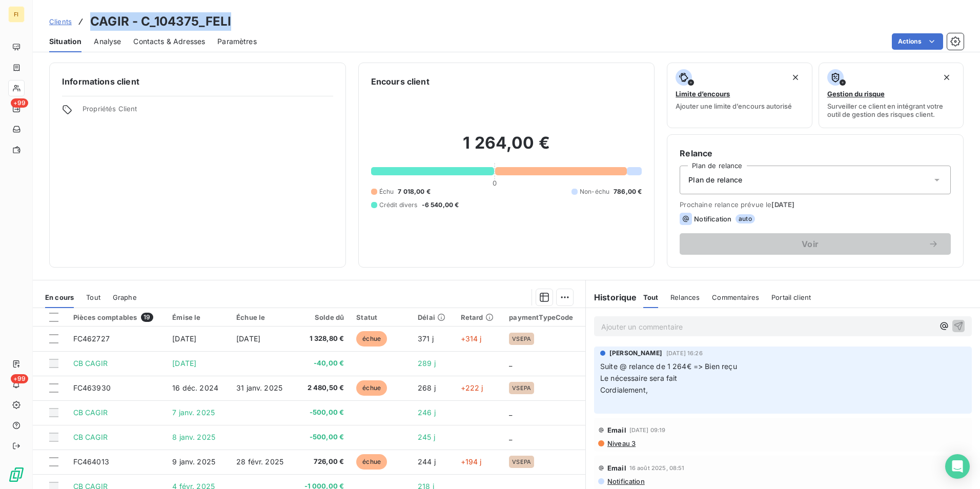 This screenshot has width=980, height=489. I want to click on img: Logo LeanPay, so click(16, 475).